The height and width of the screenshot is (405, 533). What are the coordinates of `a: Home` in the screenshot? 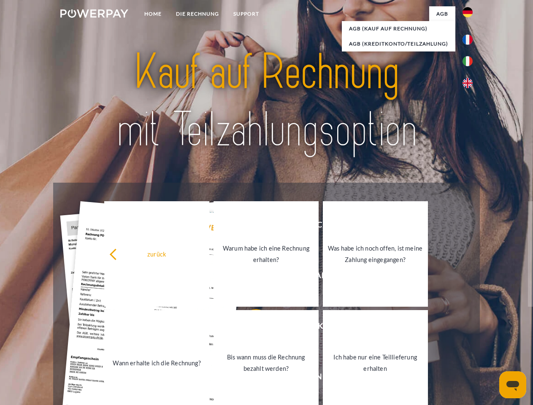 It's located at (153, 14).